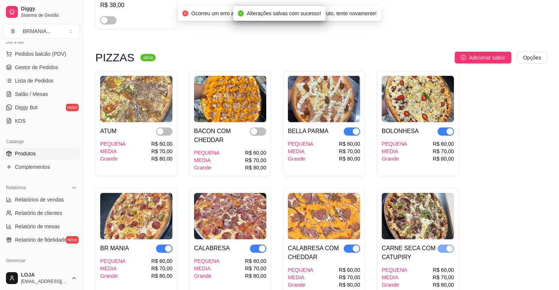  What do you see at coordinates (37, 227) in the screenshot?
I see `span: Relatório de mesas` at bounding box center [37, 227].